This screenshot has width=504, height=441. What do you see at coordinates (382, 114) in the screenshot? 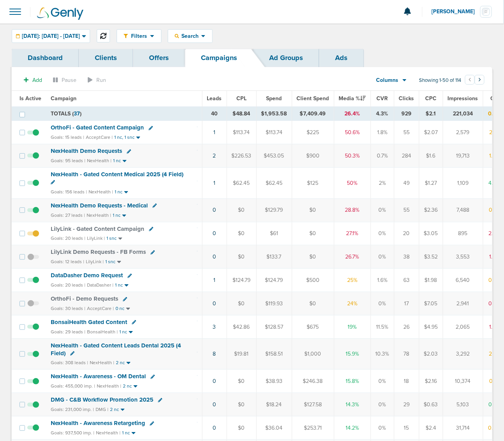
I see `td: 4.3%` at bounding box center [382, 114].